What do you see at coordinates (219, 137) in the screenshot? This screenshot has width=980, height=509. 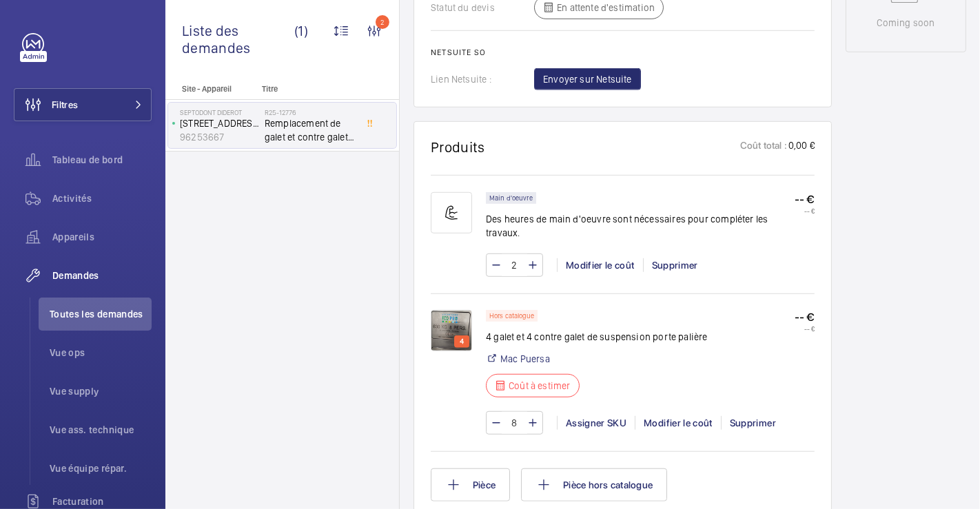 I see `p: 96253667` at bounding box center [219, 137].